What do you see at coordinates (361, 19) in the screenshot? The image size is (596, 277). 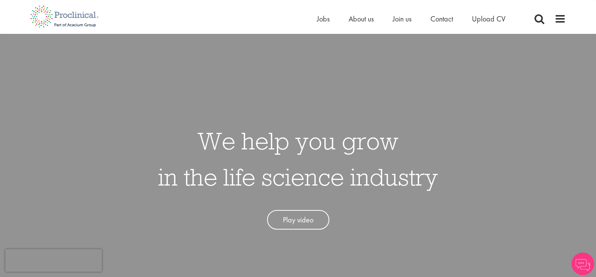 I see `a: About us` at bounding box center [361, 19].